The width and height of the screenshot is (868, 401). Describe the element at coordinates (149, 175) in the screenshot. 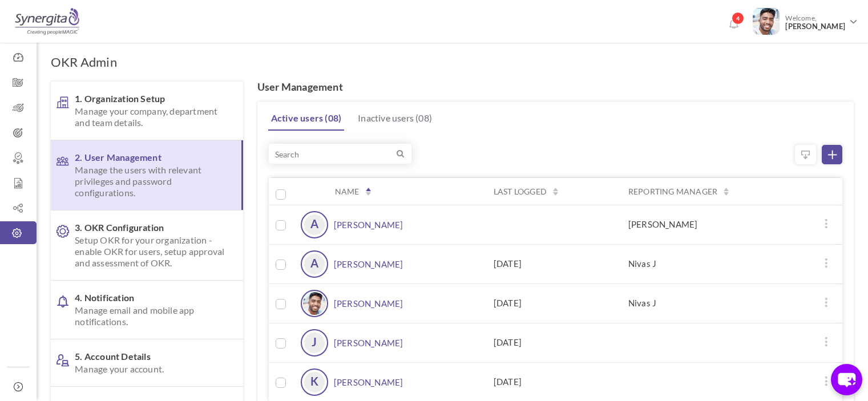

I see `span: 2. User Management` at that location.